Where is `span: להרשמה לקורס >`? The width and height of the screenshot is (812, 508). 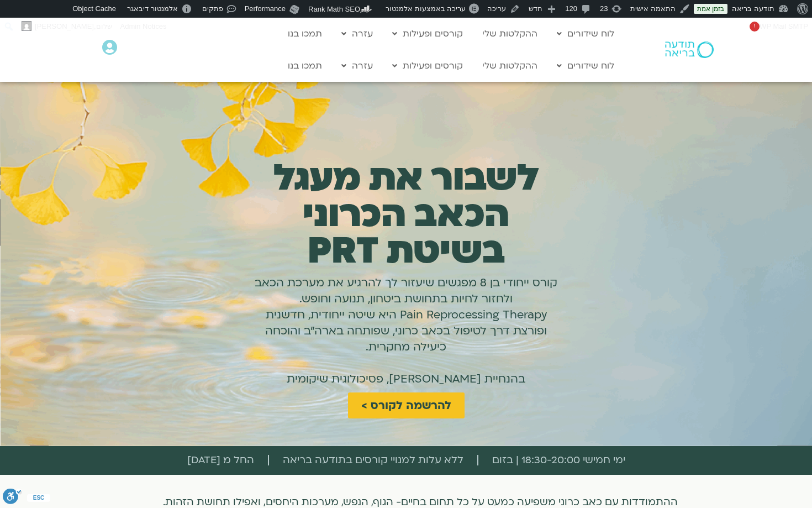
span: להרשמה לקורס > is located at coordinates (406, 406).